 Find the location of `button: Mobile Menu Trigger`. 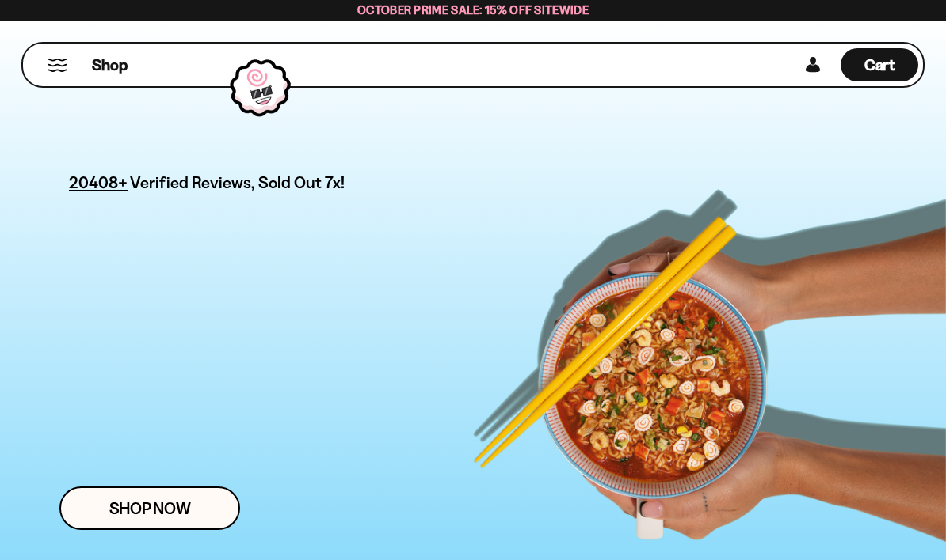

button: Mobile Menu Trigger is located at coordinates (57, 65).